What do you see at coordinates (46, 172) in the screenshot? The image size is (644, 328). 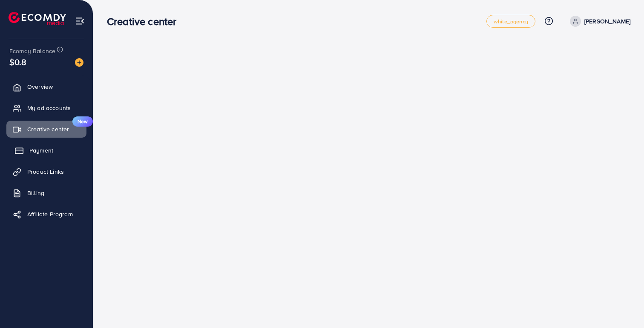 I see `span: Product Links` at bounding box center [46, 172].